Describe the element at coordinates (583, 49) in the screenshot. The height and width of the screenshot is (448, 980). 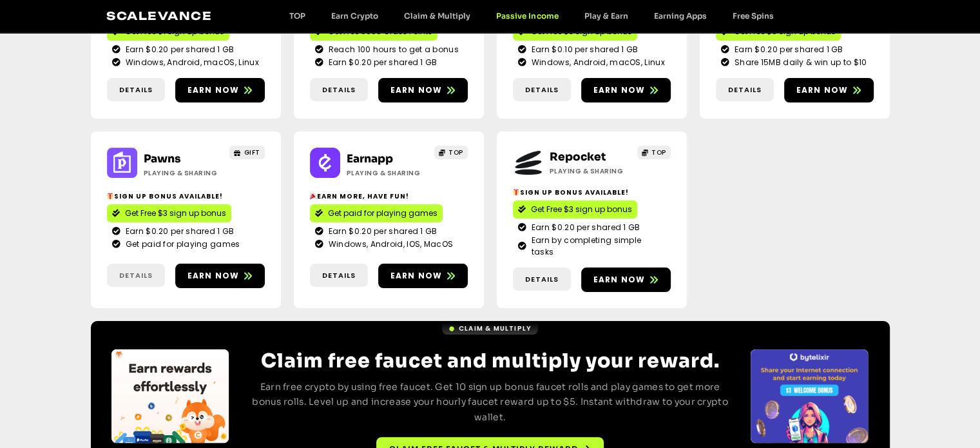
I see `span: Earn $0.10 per shared 1 GB` at that location.